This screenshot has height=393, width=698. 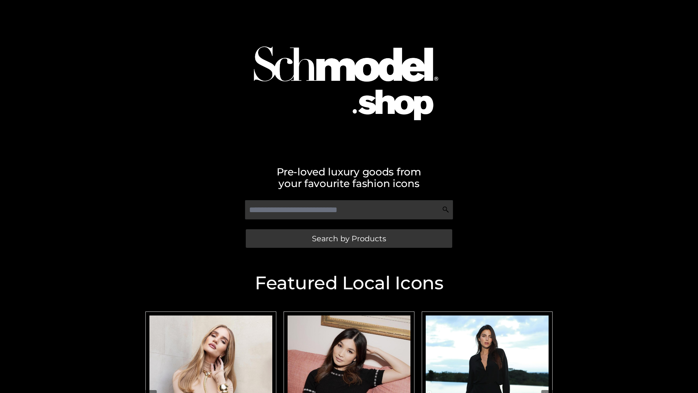 I want to click on h2: Pre-loved luxury goods from your favourite fashion icons, so click(x=349, y=177).